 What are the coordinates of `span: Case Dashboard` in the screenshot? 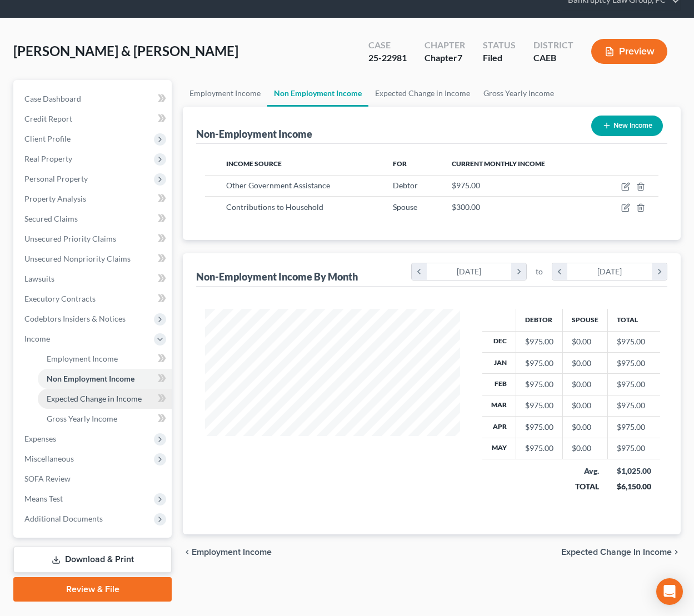 It's located at (53, 98).